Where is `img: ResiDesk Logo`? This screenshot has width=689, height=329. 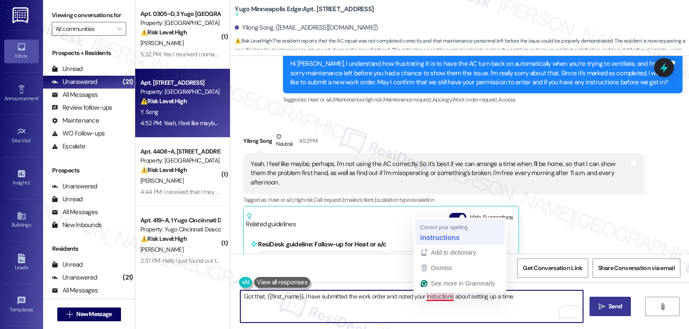
img: ResiDesk Logo is located at coordinates (21, 15).